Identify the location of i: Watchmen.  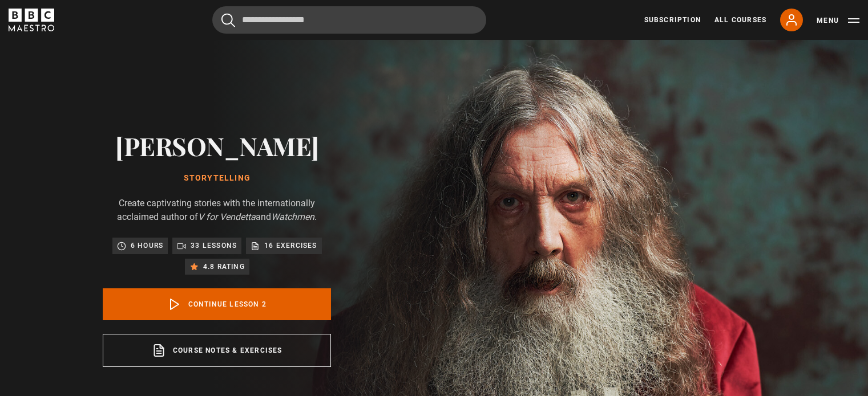
(293, 217).